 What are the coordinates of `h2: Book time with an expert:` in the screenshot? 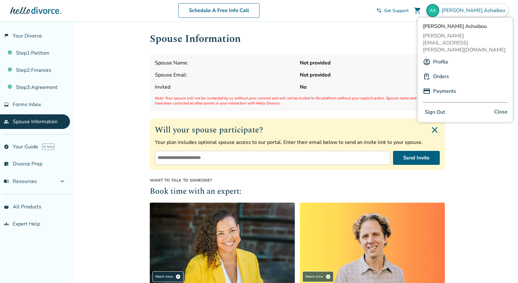 It's located at (297, 192).